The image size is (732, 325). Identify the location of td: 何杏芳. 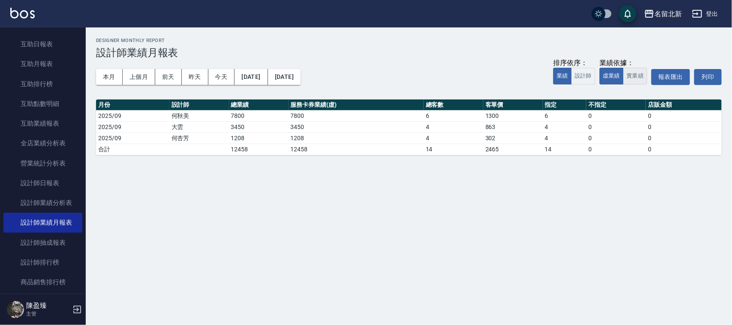
(199, 138).